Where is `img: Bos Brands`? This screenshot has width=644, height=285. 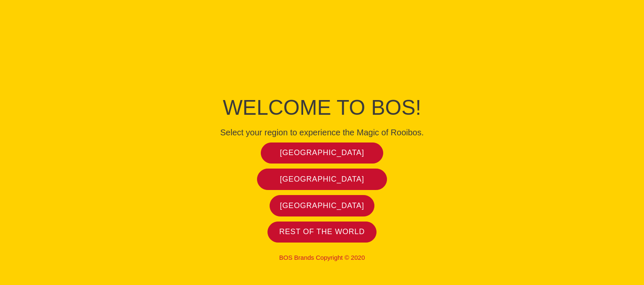 img: Bos Brands is located at coordinates (322, 52).